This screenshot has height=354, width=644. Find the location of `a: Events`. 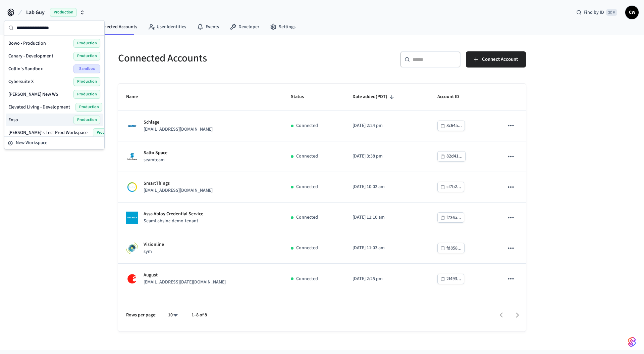

a: Events is located at coordinates (208, 27).